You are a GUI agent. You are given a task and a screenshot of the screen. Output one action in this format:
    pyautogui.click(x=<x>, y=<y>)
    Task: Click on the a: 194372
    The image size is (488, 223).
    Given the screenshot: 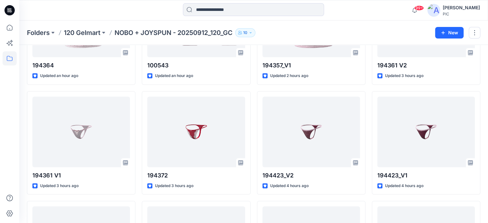 What is the action you would take?
    pyautogui.click(x=196, y=132)
    